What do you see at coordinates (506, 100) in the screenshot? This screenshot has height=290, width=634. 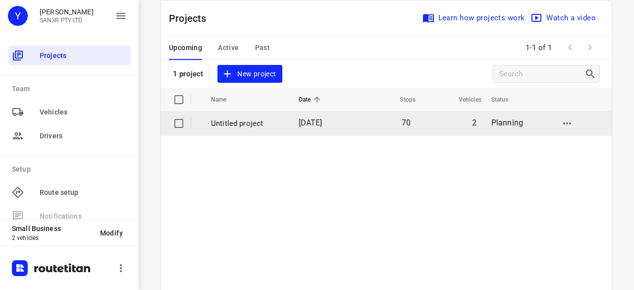 I see `span: Status` at bounding box center [506, 100].